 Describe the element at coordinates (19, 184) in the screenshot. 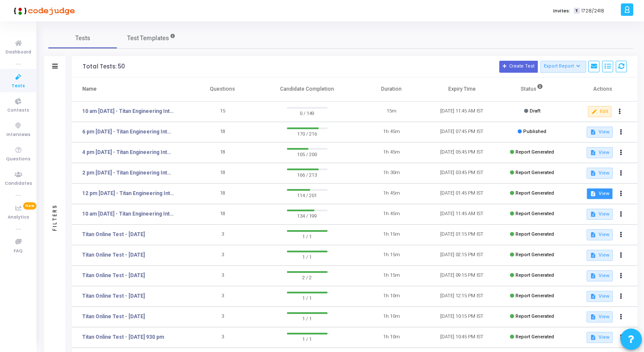

I see `span: Candidates` at that location.